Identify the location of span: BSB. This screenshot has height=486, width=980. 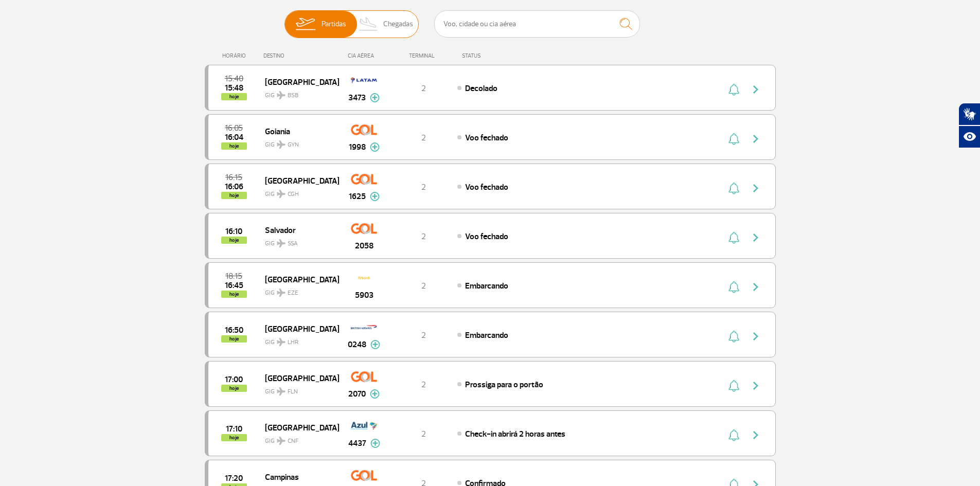
(292, 96).